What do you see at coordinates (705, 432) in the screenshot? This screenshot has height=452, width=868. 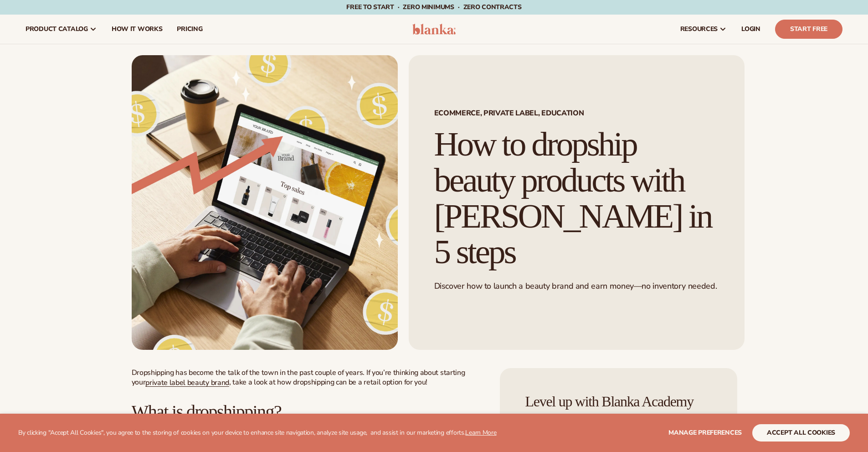 I see `span: Manage preferences` at bounding box center [705, 432].